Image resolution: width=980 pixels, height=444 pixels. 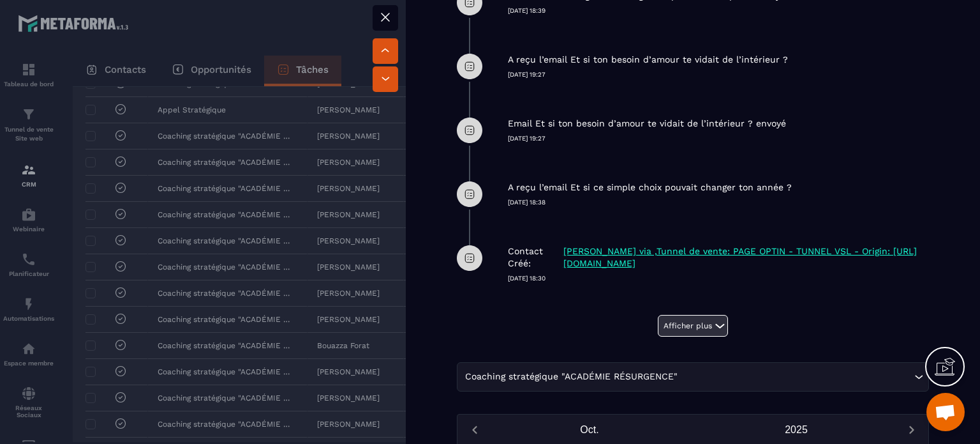 I want to click on p: Contact Créé:, so click(x=534, y=257).